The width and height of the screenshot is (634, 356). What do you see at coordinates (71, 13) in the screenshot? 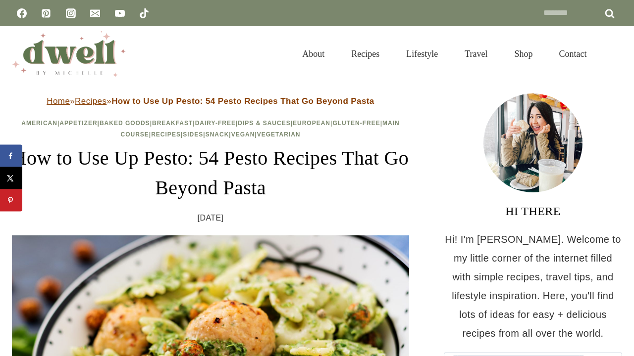
I see `a: Instagram` at bounding box center [71, 13].